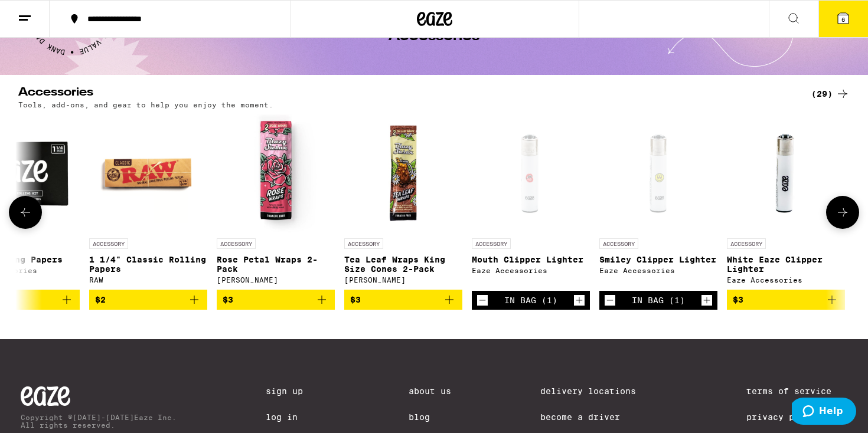 Image resolution: width=868 pixels, height=433 pixels. Describe the element at coordinates (405, 94) in the screenshot. I see `h2: Accessories` at that location.